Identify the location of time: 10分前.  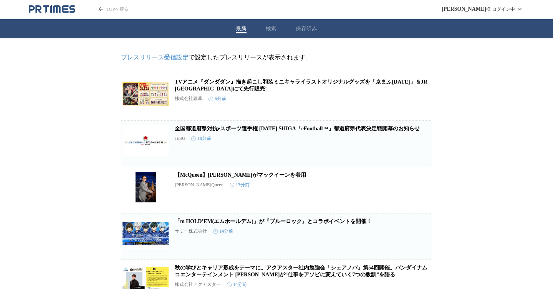
(201, 139).